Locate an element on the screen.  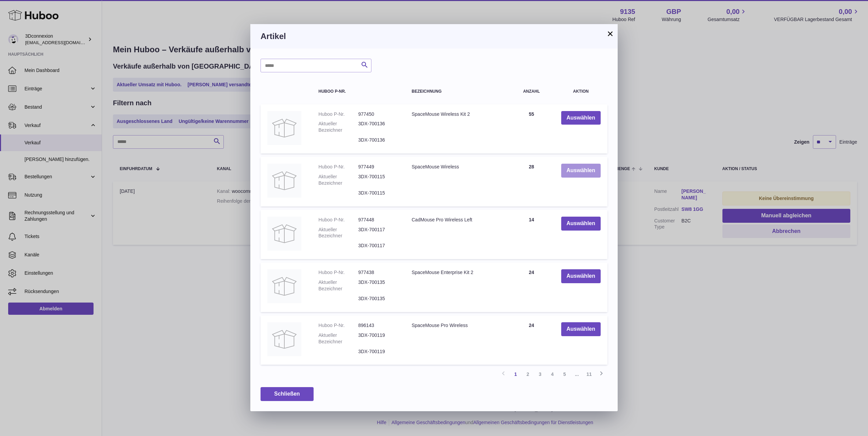
dd: 977448 is located at coordinates (378, 220).